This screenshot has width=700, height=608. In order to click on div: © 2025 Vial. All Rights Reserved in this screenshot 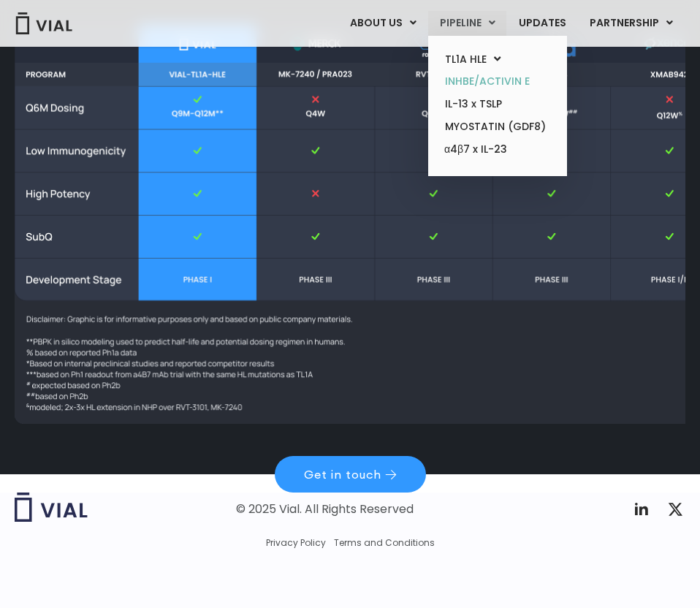, I will do `click(325, 509)`.